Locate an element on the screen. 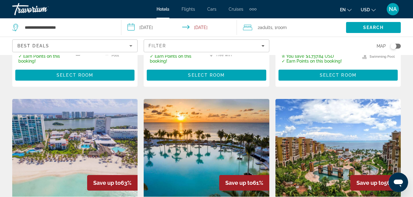 The image size is (413, 197). img: Haven Riviera Cancun All Inclusive Adults Only is located at coordinates (206, 148).